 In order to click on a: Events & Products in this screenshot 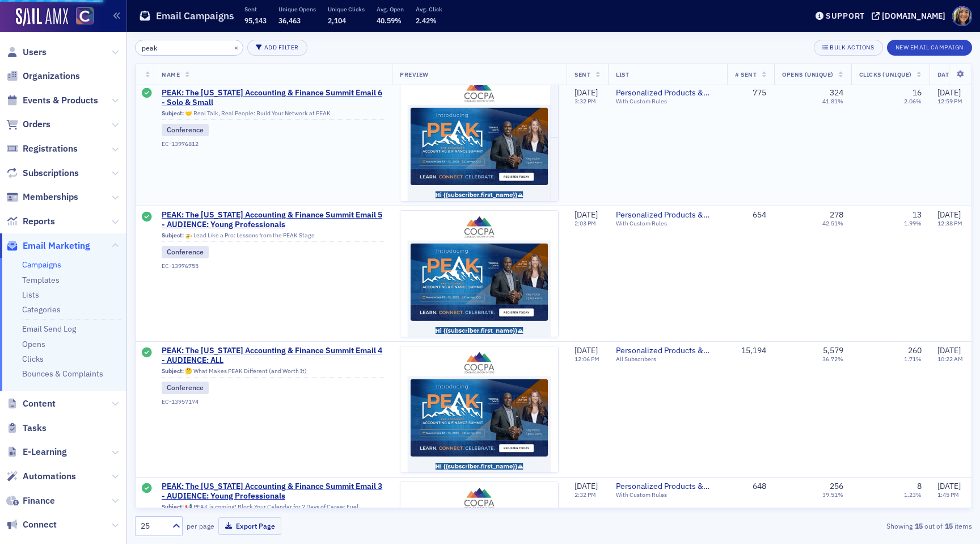, I will do `click(52, 100)`.